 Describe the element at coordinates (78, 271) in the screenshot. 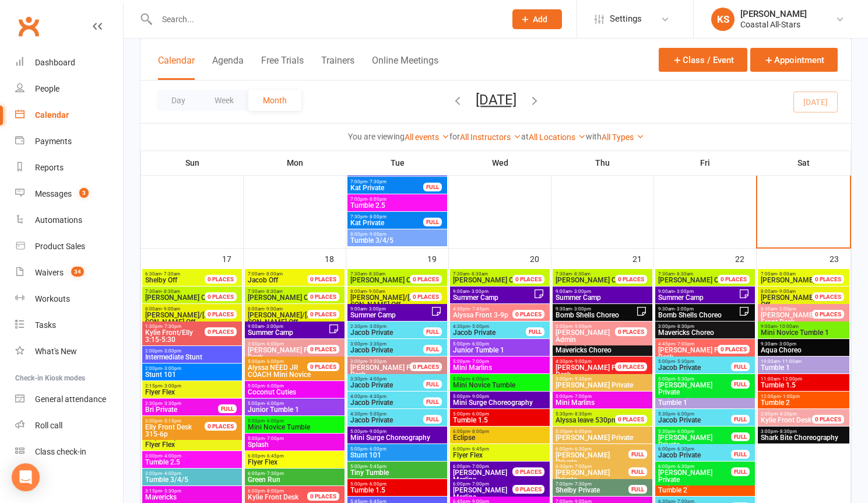

I see `span: 34` at that location.